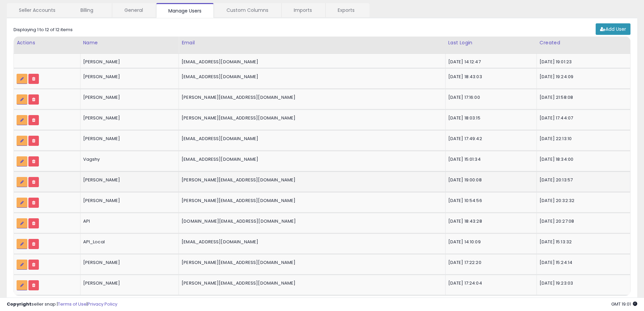 Image resolution: width=644 pixels, height=311 pixels. What do you see at coordinates (347, 10) in the screenshot?
I see `a: Exports` at bounding box center [347, 10].